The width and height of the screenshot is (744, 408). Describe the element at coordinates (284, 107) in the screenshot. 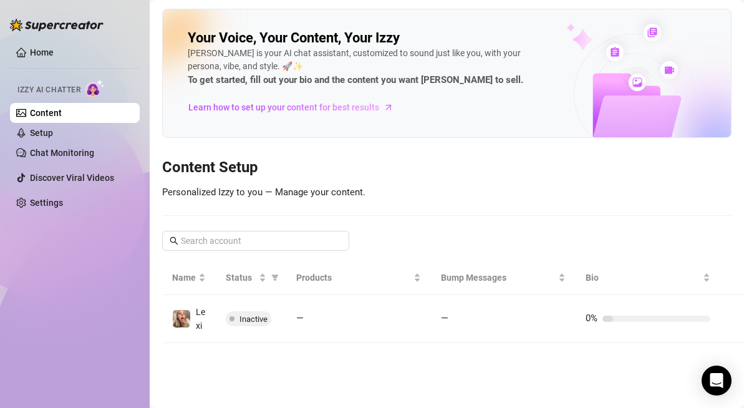

I see `span: Learn how to set up your content for best results` at that location.